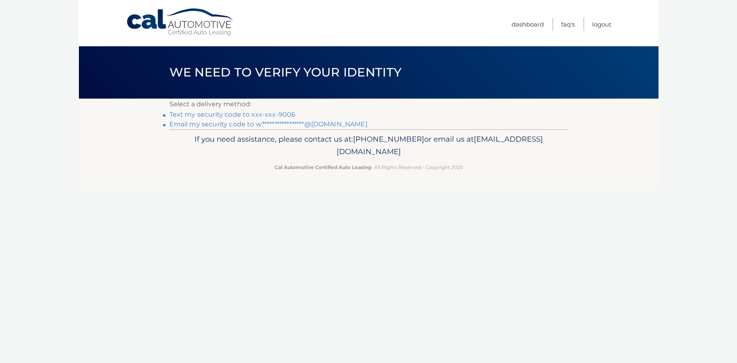  I want to click on a: FAQ's, so click(568, 24).